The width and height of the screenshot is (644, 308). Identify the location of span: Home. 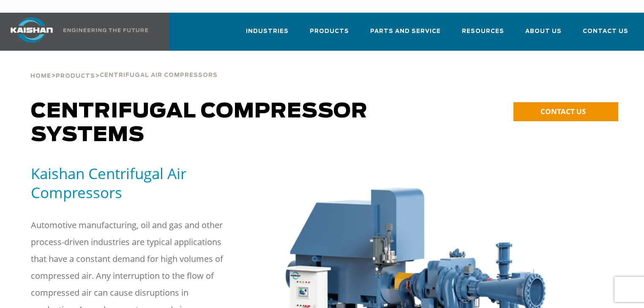
(41, 76).